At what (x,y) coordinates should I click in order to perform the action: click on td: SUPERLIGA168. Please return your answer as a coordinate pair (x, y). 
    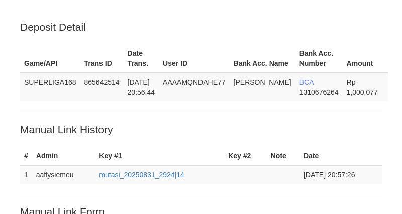
    Looking at the image, I should click on (50, 87).